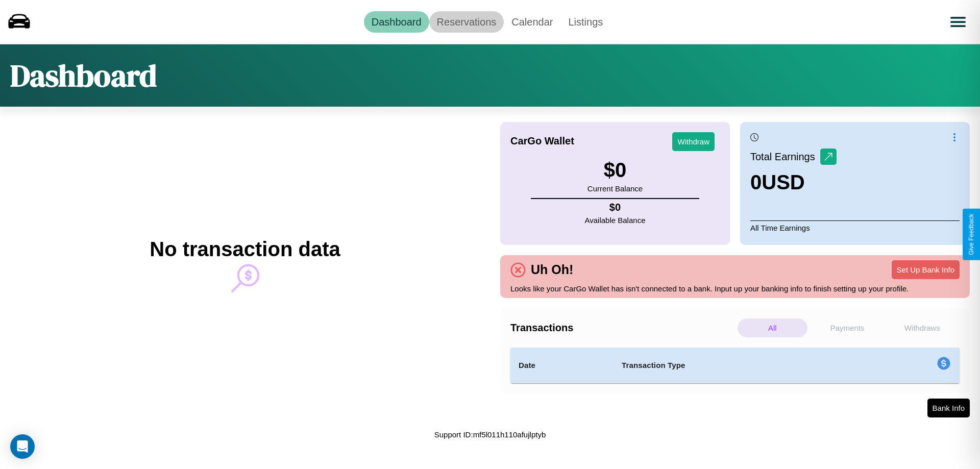 Image resolution: width=980 pixels, height=469 pixels. I want to click on p: All, so click(772, 328).